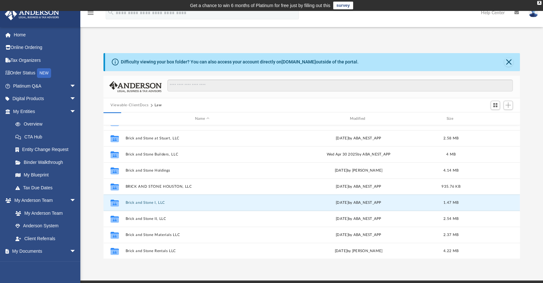 Image resolution: width=543 pixels, height=283 pixels. What do you see at coordinates (451, 154) in the screenshot?
I see `span: 4 MB` at bounding box center [451, 154].